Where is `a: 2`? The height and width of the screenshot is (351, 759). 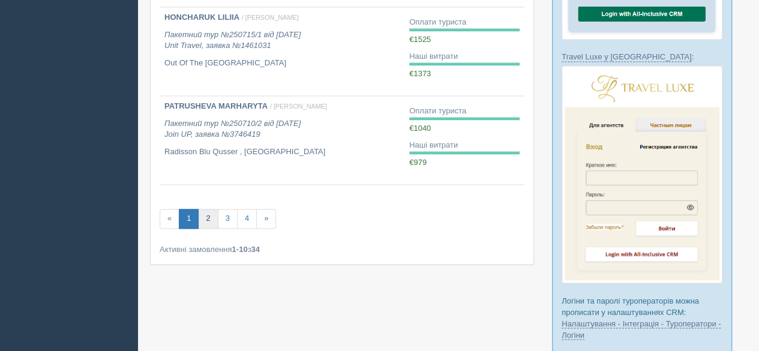 a: 2 is located at coordinates (208, 218).